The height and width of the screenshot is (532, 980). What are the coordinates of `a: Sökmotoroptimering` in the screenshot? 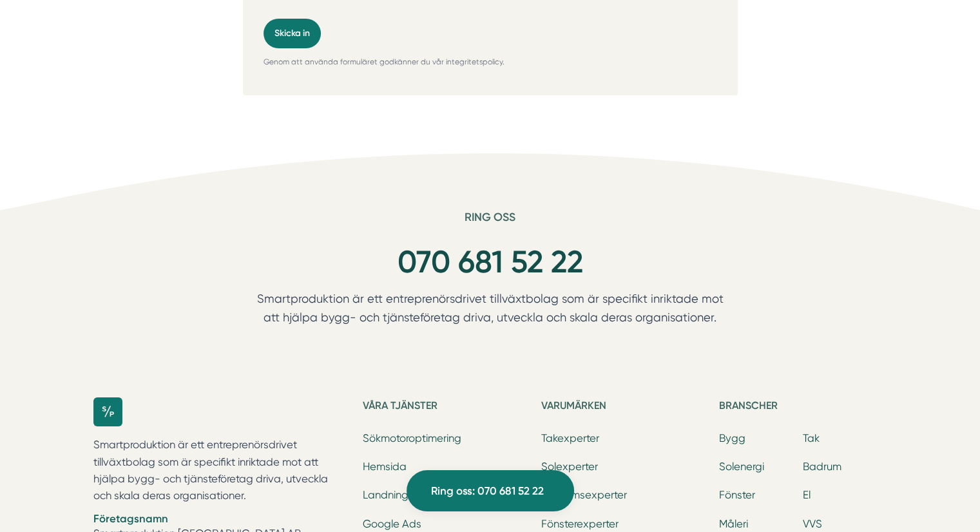 It's located at (412, 438).